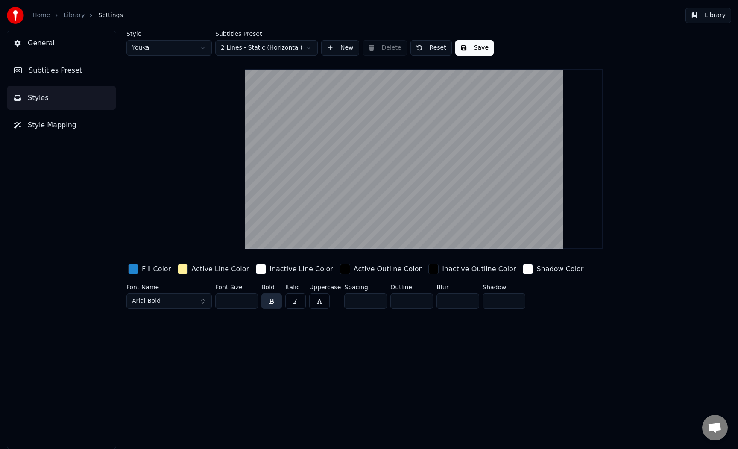  I want to click on label: Subtitles Preset, so click(266, 34).